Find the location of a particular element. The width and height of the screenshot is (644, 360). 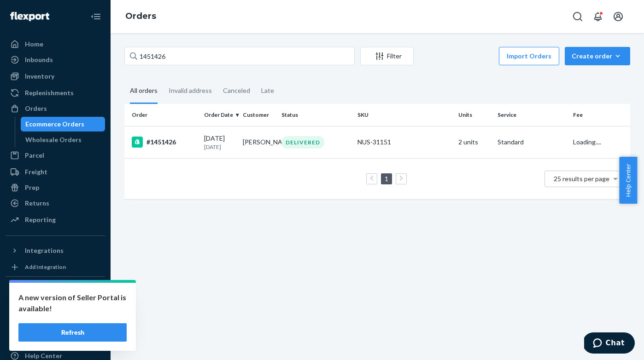

div: Integrations is located at coordinates (44, 251).